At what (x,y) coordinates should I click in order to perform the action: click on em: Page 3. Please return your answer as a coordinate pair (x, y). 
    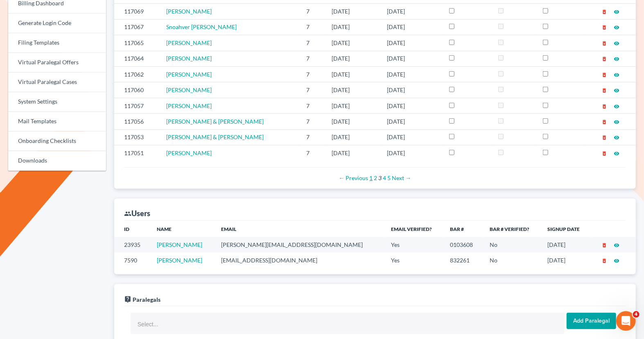
    Looking at the image, I should click on (380, 178).